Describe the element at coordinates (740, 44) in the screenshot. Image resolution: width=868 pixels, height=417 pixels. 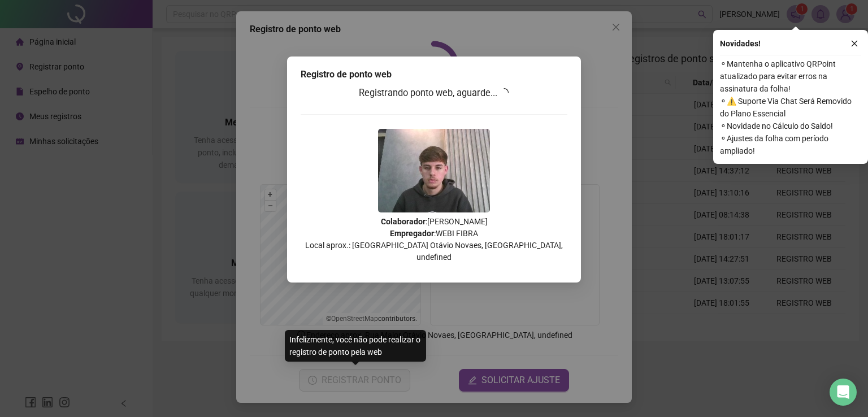
I see `span: Novidades !` at that location.